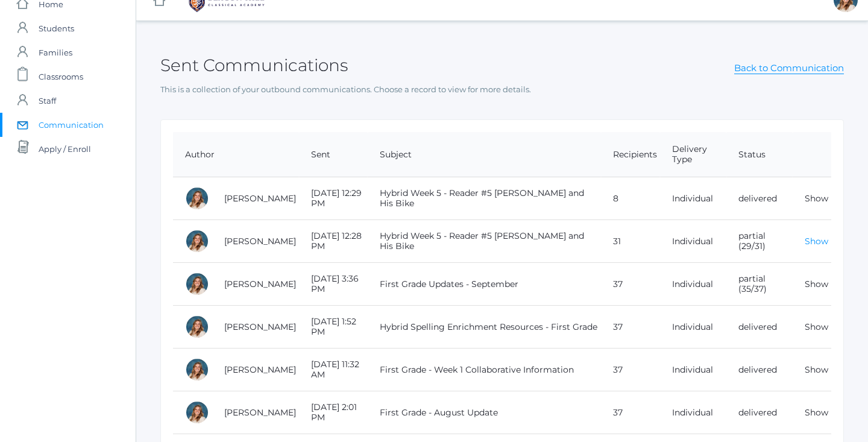 Image resolution: width=868 pixels, height=442 pixels. Describe the element at coordinates (484, 413) in the screenshot. I see `td: First Grade - August Update` at that location.